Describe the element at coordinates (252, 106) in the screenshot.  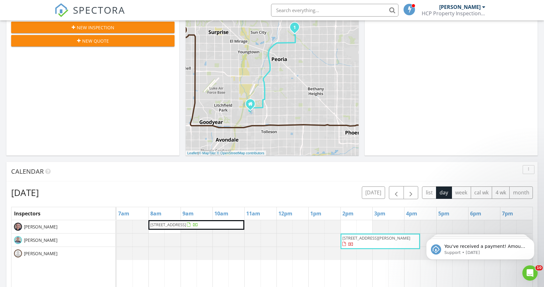
I see `div: 11113 W. Sunflower pl, Avondale AZ 85392` at that location.